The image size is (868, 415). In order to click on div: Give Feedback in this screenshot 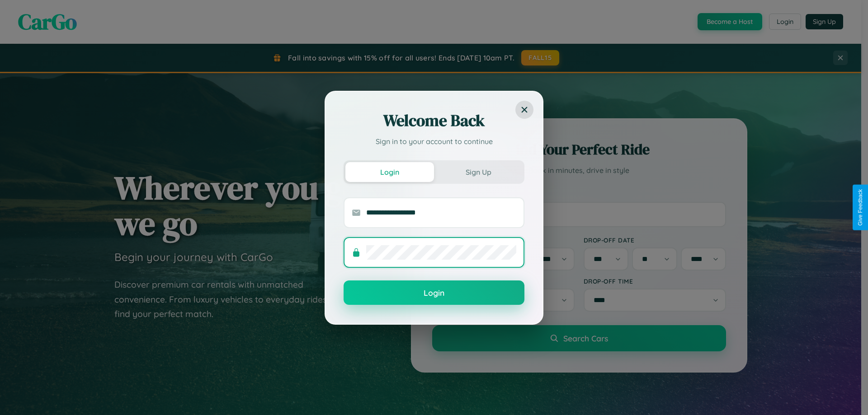, I will do `click(860, 207)`.